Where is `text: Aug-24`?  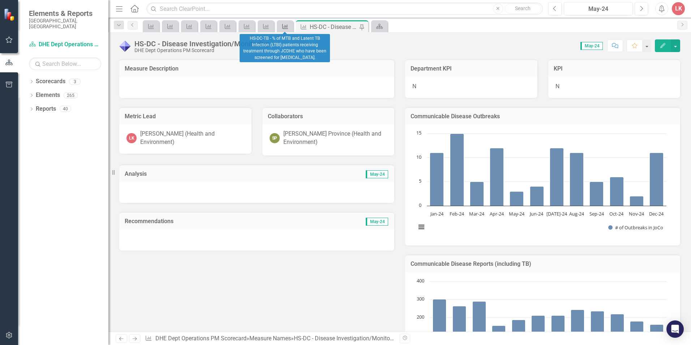 text: Aug-24 is located at coordinates (577, 214).